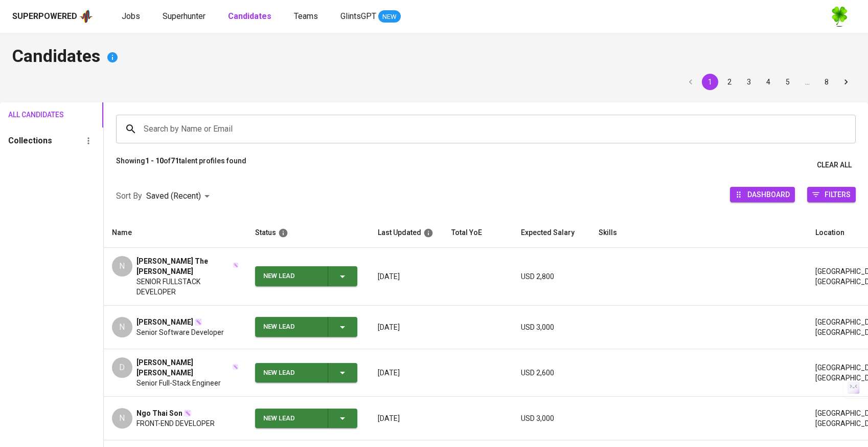 The width and height of the screenshot is (868, 447). What do you see at coordinates (308, 232) in the screenshot?
I see `th: Status` at bounding box center [308, 232].